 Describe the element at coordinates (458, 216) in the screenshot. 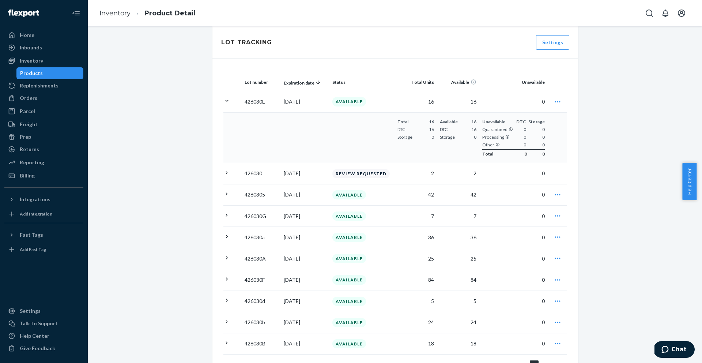

I see `td: 7` at that location.